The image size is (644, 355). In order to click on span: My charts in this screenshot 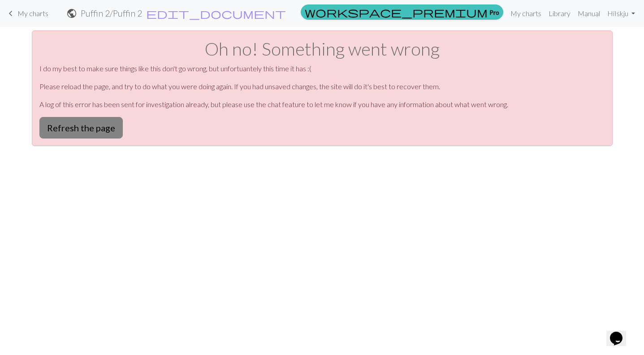, I will do `click(33, 13)`.